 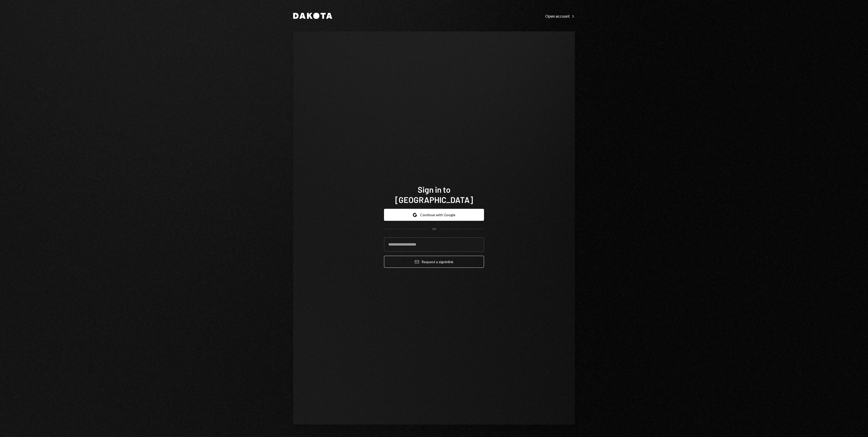 What do you see at coordinates (434, 261) in the screenshot?
I see `button: Request a signinlink` at bounding box center [434, 261].